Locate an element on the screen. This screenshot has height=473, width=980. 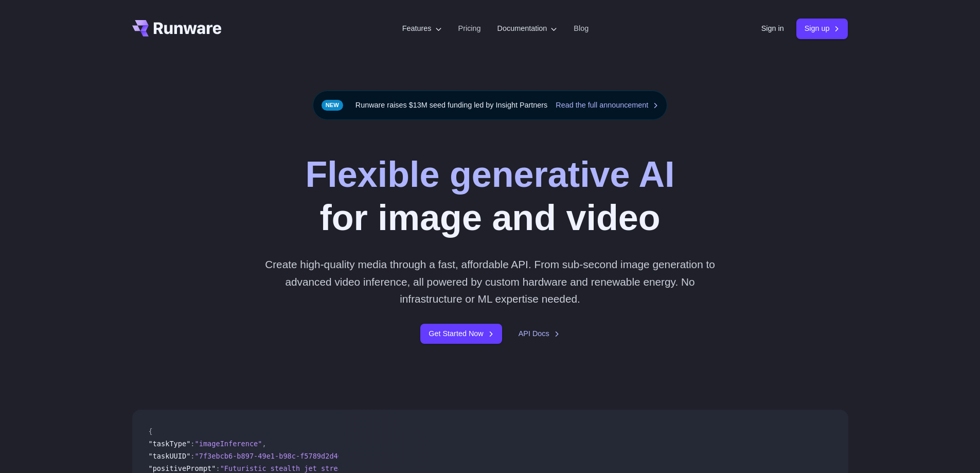
div: Runware raises $13M seed funding led by Insight Partners is located at coordinates (490, 105).